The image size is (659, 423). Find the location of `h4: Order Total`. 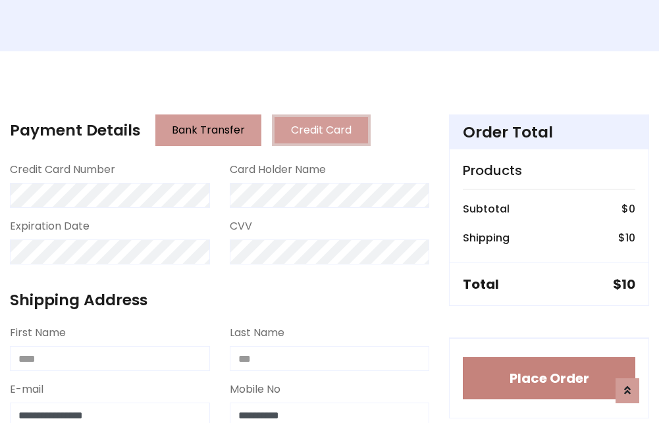

h4: Order Total is located at coordinates (549, 132).